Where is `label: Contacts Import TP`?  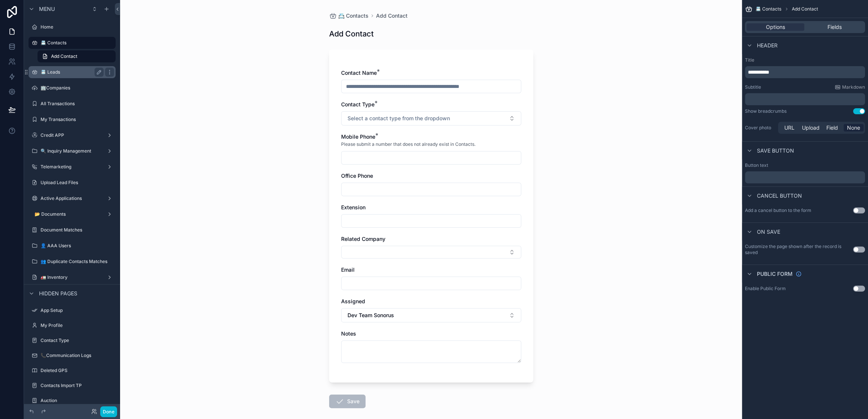
label: Contacts Import TP is located at coordinates (77, 386).